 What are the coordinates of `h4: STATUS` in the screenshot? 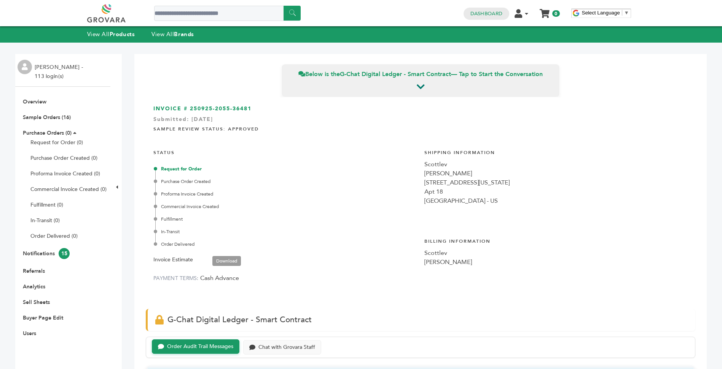 It's located at (285, 152).